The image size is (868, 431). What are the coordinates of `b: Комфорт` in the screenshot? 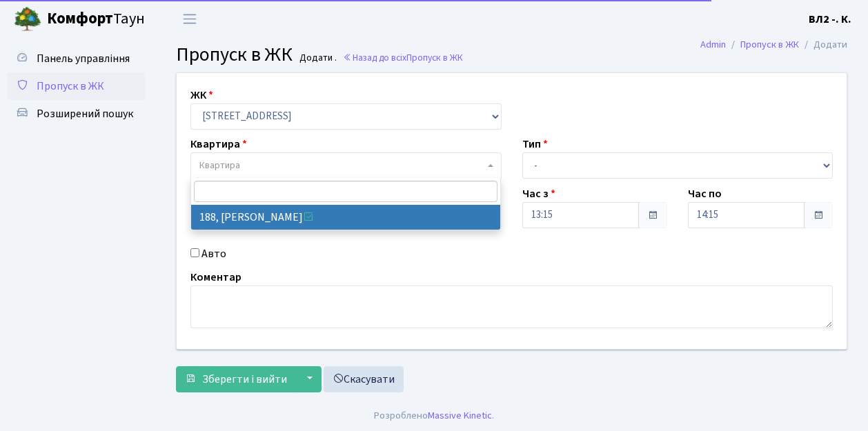 It's located at (80, 19).